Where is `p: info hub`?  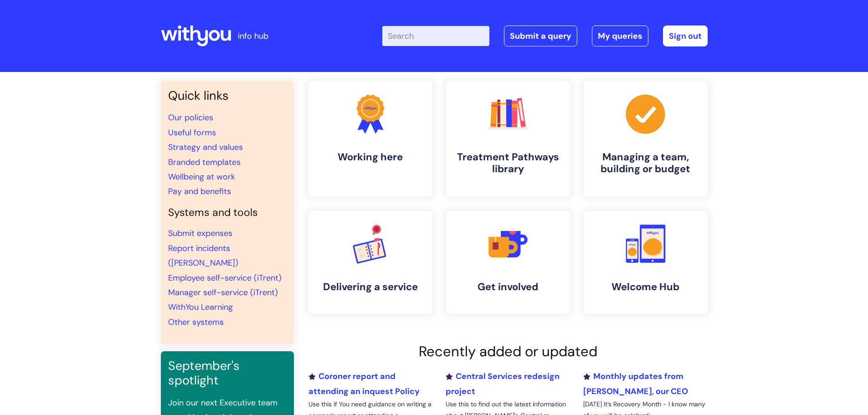 p: info hub is located at coordinates (253, 36).